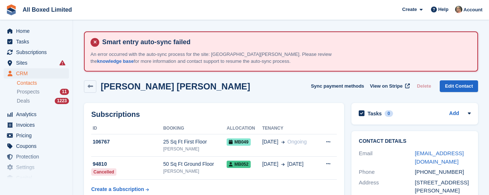 The image size is (489, 195). I want to click on span: Pricing, so click(38, 135).